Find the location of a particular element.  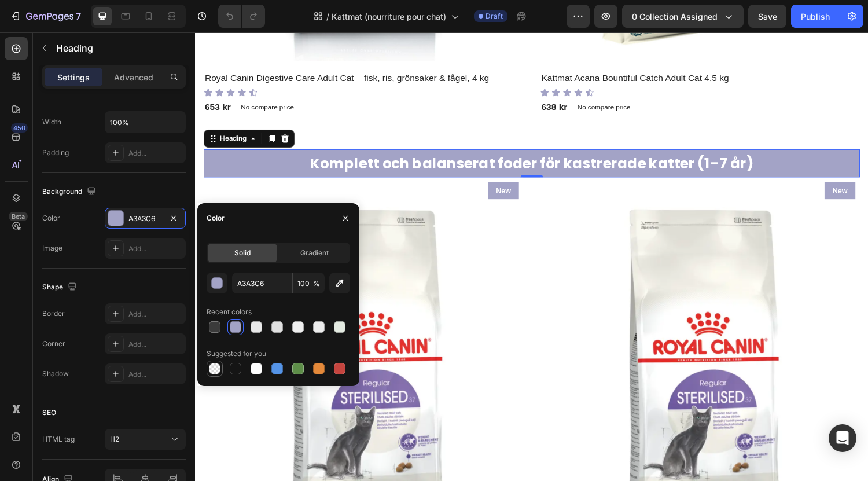

div: Suggested for you is located at coordinates (236, 354).